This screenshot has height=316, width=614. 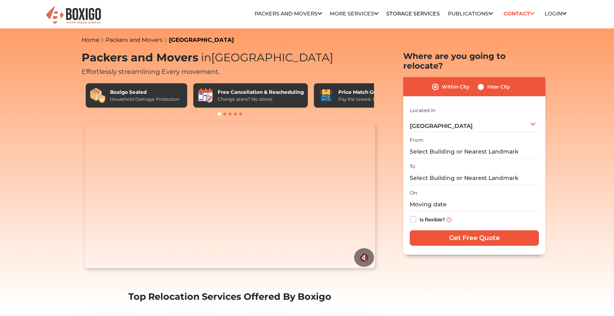 I want to click on a: More services, so click(x=354, y=13).